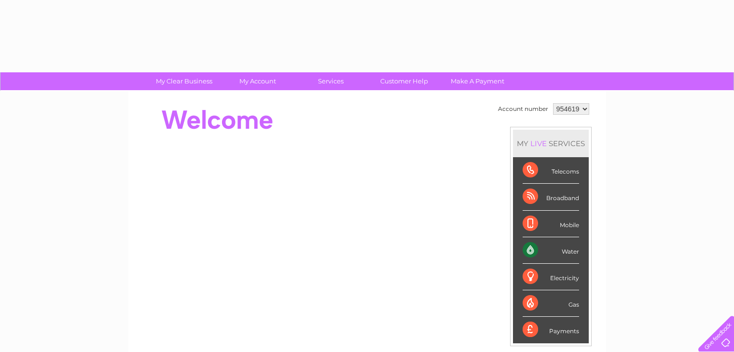 The height and width of the screenshot is (352, 734). I want to click on a: Make A Payment, so click(477, 81).